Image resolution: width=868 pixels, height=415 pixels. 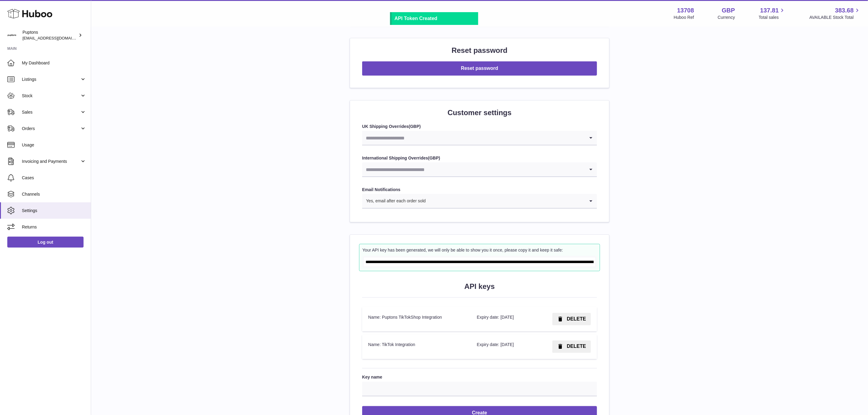 I want to click on label: UK Shipping Overrides, so click(x=479, y=126).